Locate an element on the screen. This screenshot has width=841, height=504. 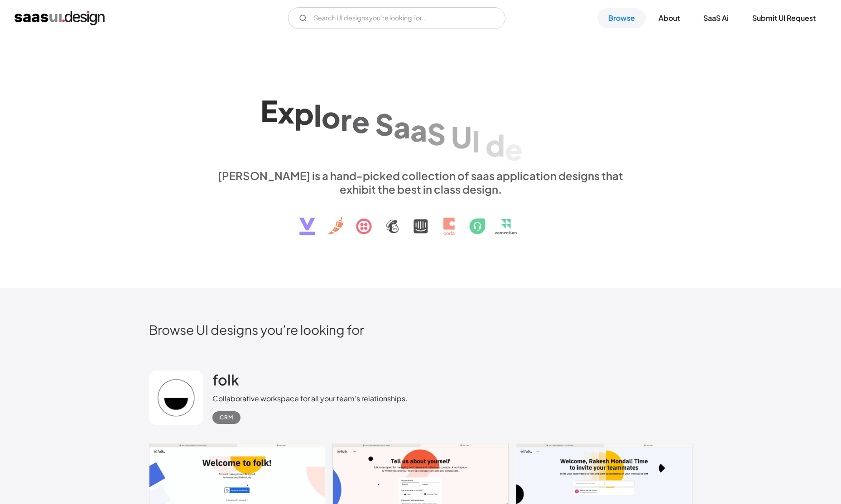
div: o is located at coordinates (331, 117).